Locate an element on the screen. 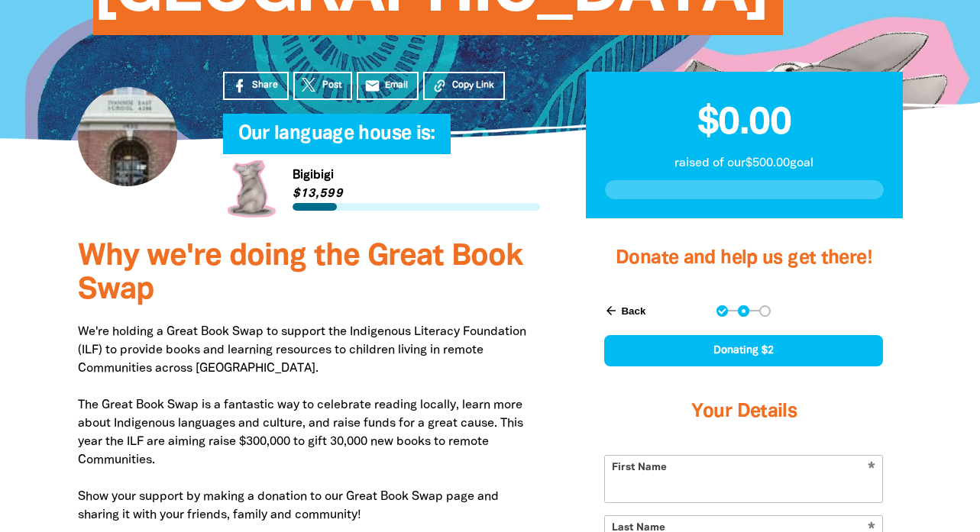 The width and height of the screenshot is (980, 532). p: We're holding a Great Book Swap to support the Indigenous Literacy Foundation (ILF) to provide bo... is located at coordinates (308, 424).